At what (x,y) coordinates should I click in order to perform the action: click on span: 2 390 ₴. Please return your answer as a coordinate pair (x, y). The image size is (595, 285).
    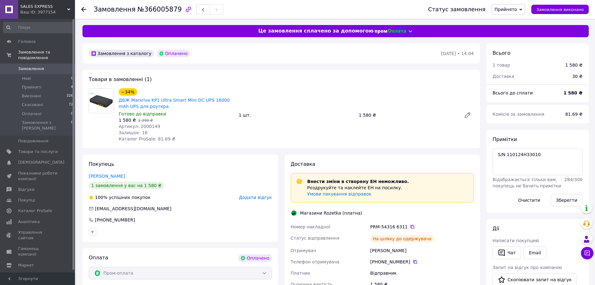
    Looking at the image, I should click on (145, 120).